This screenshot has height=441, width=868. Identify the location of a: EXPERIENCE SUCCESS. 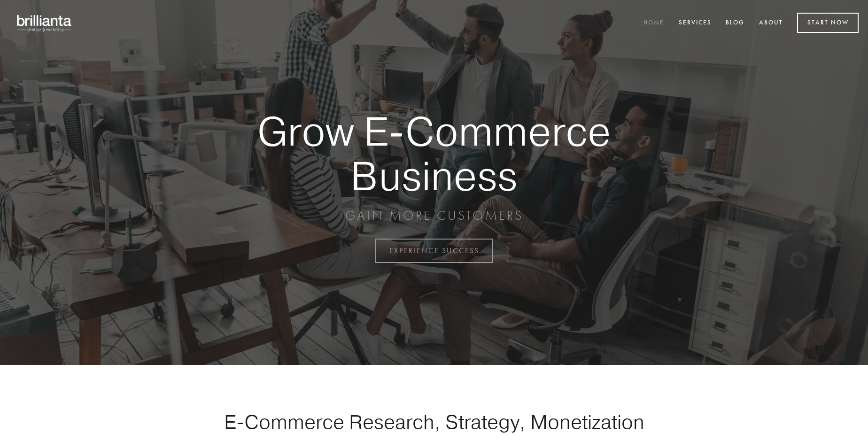
(434, 251).